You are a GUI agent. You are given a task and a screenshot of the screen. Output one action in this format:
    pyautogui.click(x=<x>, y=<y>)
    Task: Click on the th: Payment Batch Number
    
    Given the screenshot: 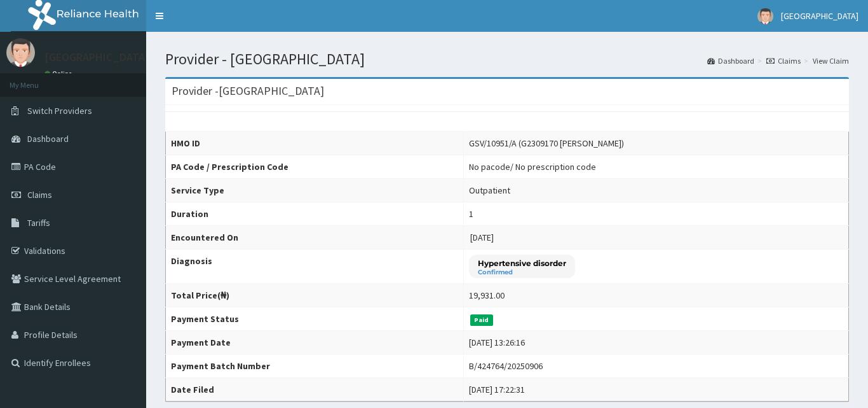 What is the action you would take?
    pyautogui.click(x=315, y=366)
    